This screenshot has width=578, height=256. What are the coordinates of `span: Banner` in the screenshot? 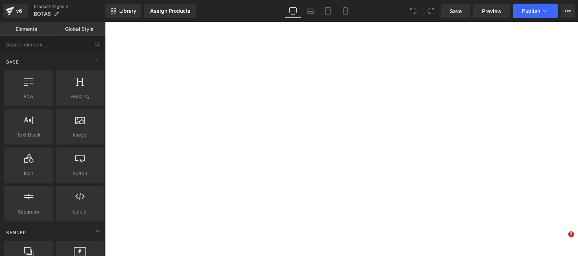 It's located at (16, 233).